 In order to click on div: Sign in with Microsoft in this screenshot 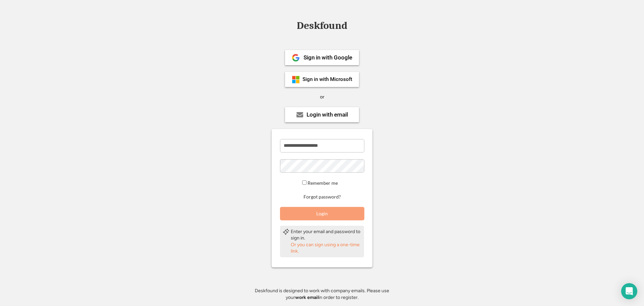, I will do `click(327, 79)`.